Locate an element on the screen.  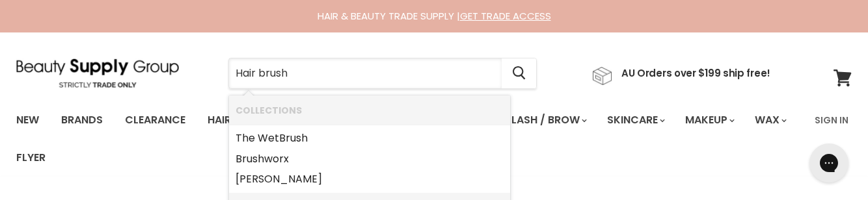
a: Skincare is located at coordinates (636, 120).